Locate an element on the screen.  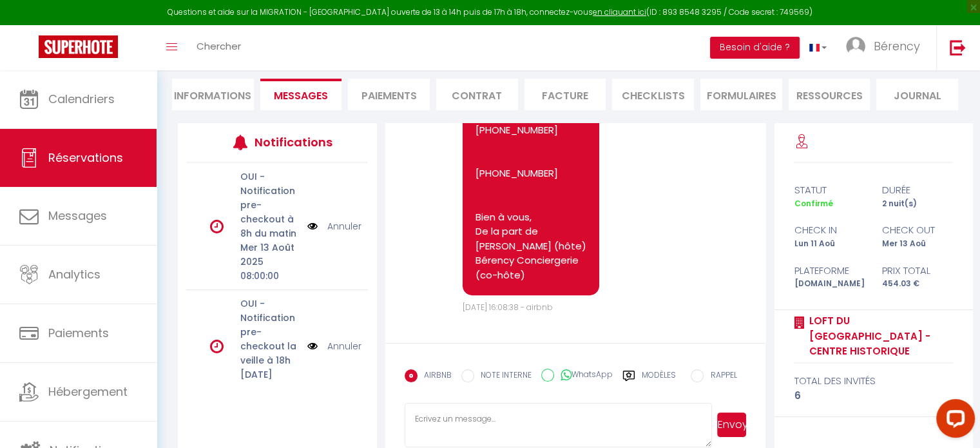
div: check out is located at coordinates (918, 230).